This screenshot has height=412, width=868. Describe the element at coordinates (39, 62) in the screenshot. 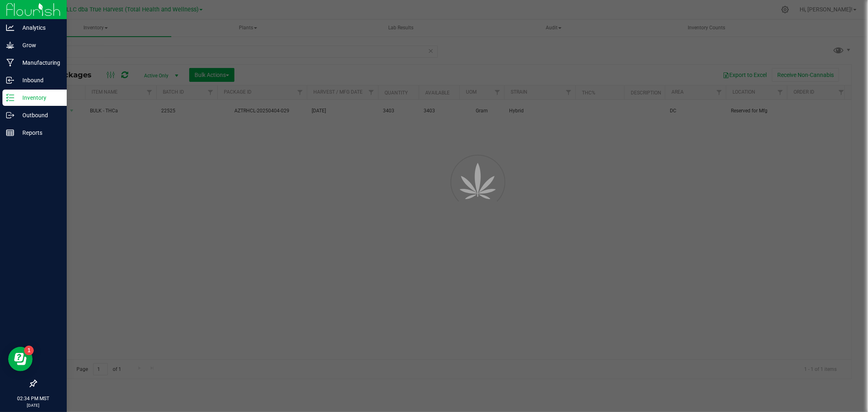

I see `p: Manufacturing` at that location.